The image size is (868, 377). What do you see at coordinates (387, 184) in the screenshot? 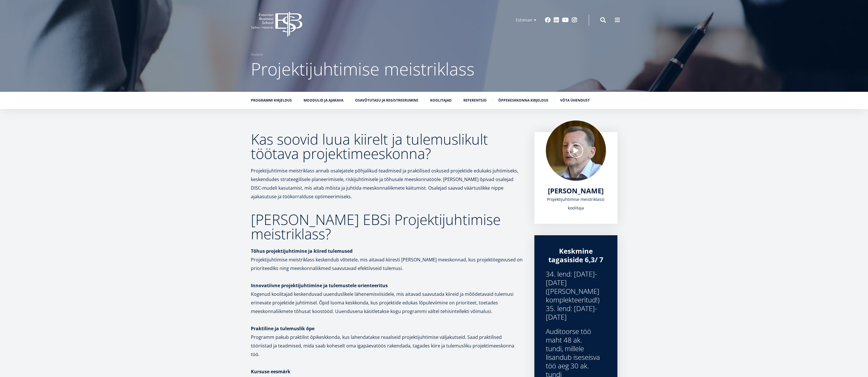
I see `p: Projektijuhtimise meistriklass annab osalejatele põhjalikud teadmised ja praktilised oskused proj...` at bounding box center [387, 184].